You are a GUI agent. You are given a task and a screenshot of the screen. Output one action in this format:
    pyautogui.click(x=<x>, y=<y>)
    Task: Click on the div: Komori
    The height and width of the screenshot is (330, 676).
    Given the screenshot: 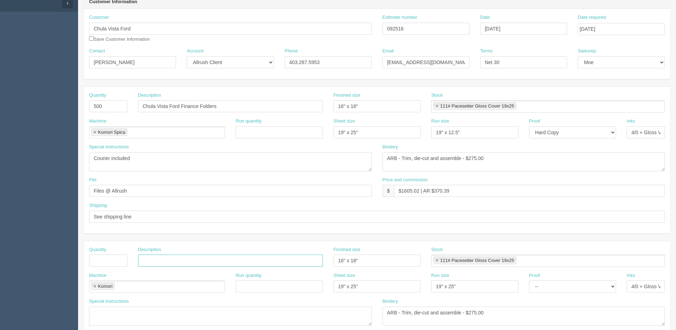 What is the action you would take?
    pyautogui.click(x=105, y=287)
    